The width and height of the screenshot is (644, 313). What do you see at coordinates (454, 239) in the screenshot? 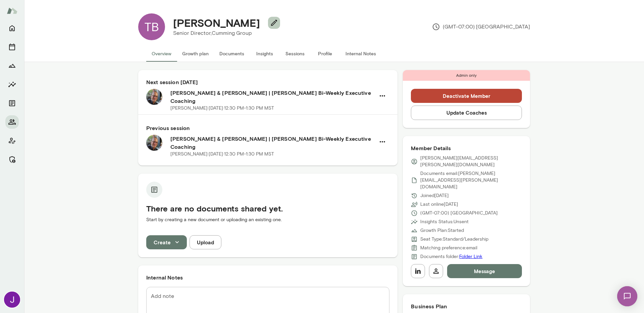
I see `p: Seat Type: Standard/Leadership` at bounding box center [454, 239].